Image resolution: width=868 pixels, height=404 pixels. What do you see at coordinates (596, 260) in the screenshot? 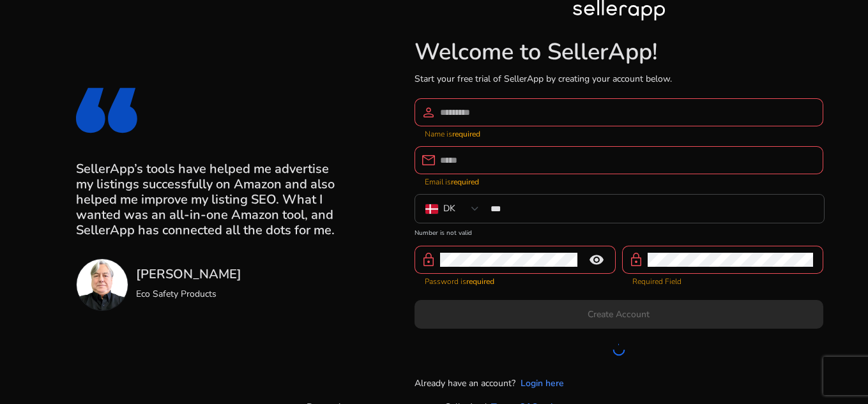
I see `mat-icon: remove_red_eye` at bounding box center [596, 260].